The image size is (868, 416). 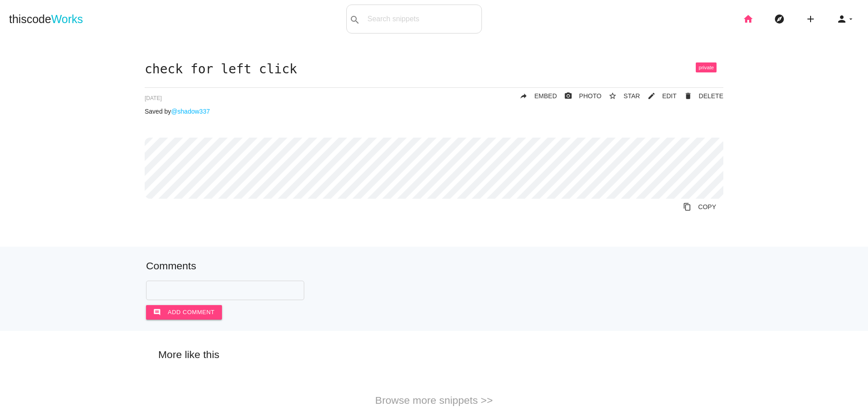 What do you see at coordinates (568, 96) in the screenshot?
I see `i: photo_camera` at bounding box center [568, 96].